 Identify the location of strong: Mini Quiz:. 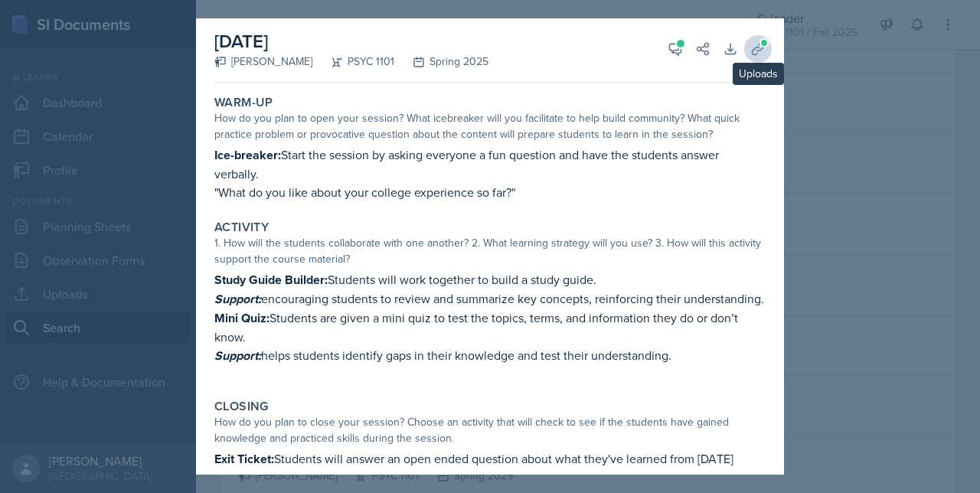
(242, 318).